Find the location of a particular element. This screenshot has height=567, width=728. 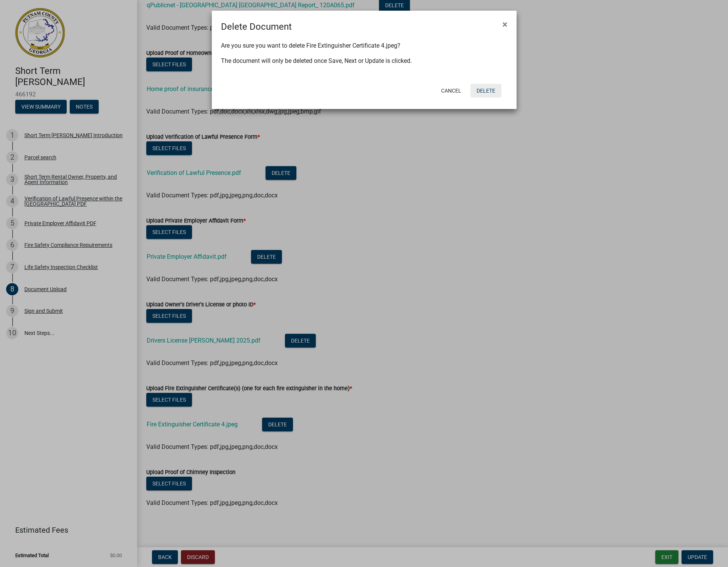

p: The document will only be deleted once Save, Next or Update is clicked. is located at coordinates (364, 61).